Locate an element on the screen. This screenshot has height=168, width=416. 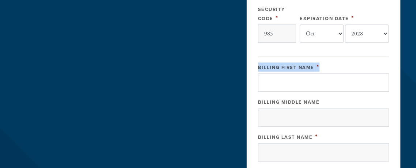
label: Billing Middle Name is located at coordinates (289, 102).